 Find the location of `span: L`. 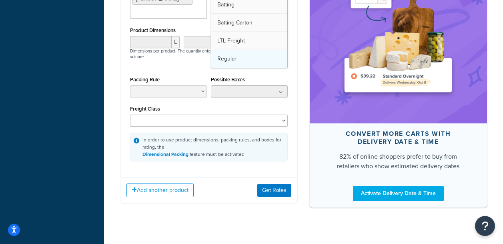

span: L is located at coordinates (176, 42).